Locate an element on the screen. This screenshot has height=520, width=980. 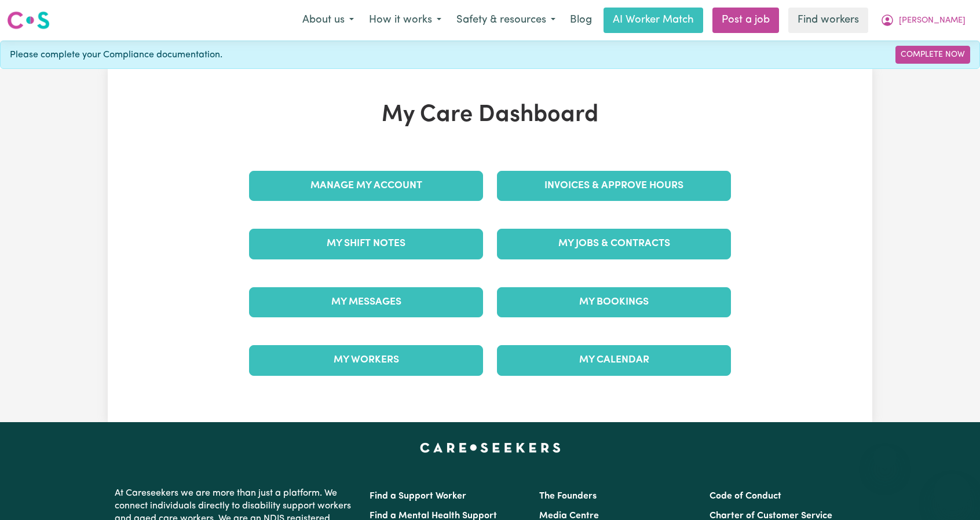
a: Careseekers home page is located at coordinates (490, 448).